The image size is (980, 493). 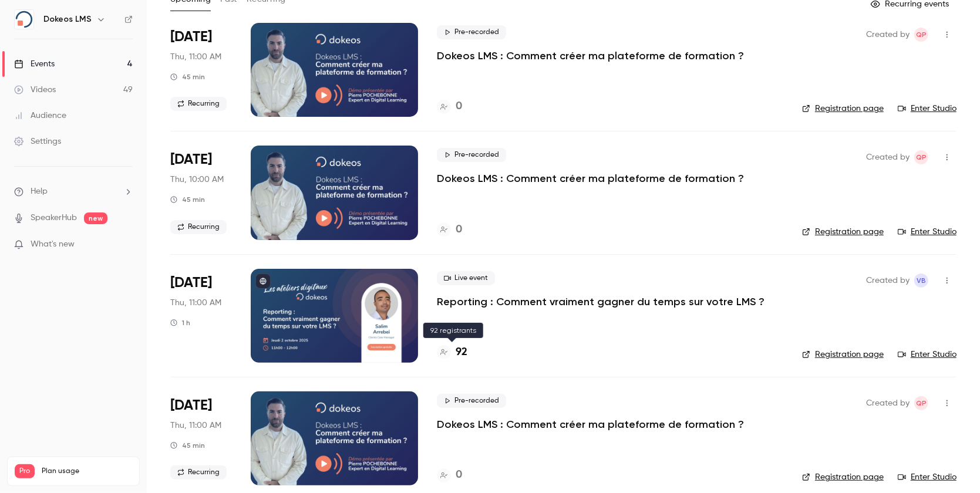 I want to click on span: Thu, 10:00 AM, so click(x=197, y=180).